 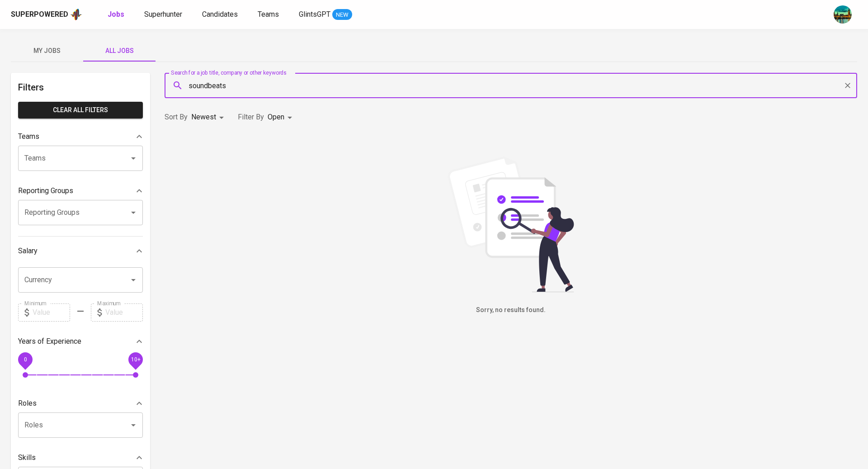 What do you see at coordinates (163, 14) in the screenshot?
I see `span: Superhunter` at bounding box center [163, 14].